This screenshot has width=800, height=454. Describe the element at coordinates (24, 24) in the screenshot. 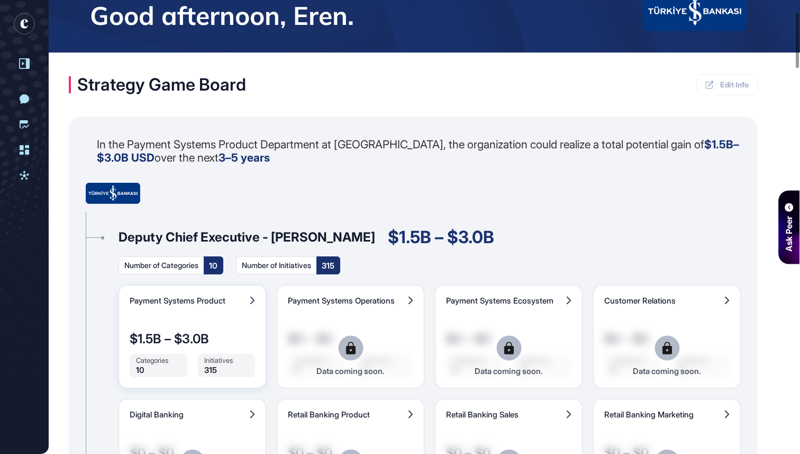

I see `div: entrapeer-logo` at that location.